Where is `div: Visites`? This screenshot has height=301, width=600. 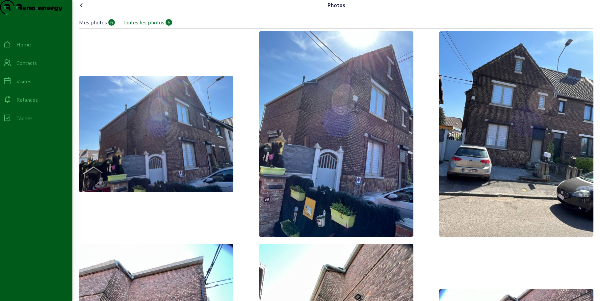
div: Visites is located at coordinates (24, 81).